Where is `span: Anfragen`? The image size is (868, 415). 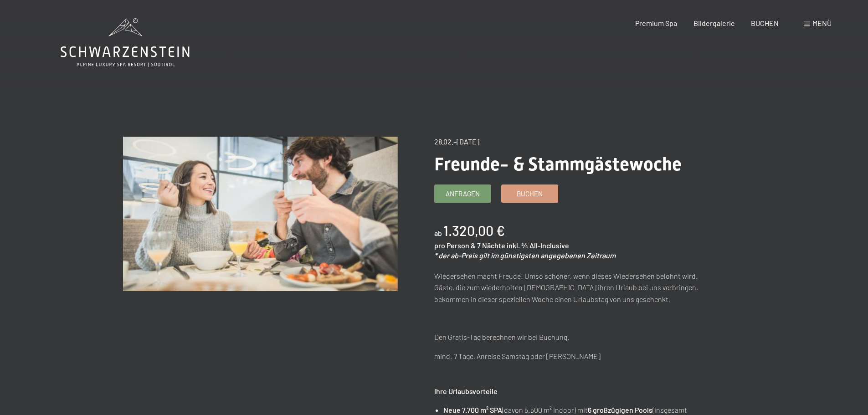 span: Anfragen is located at coordinates (462, 194).